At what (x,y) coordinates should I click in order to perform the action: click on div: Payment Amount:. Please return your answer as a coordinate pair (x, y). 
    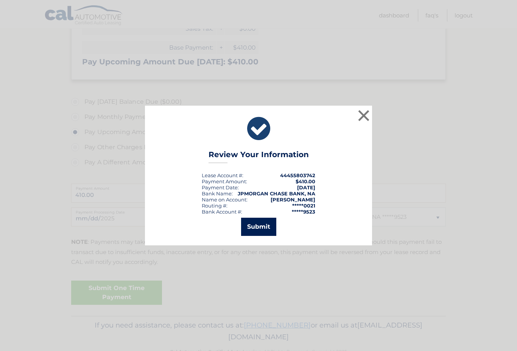
    Looking at the image, I should click on (224, 181).